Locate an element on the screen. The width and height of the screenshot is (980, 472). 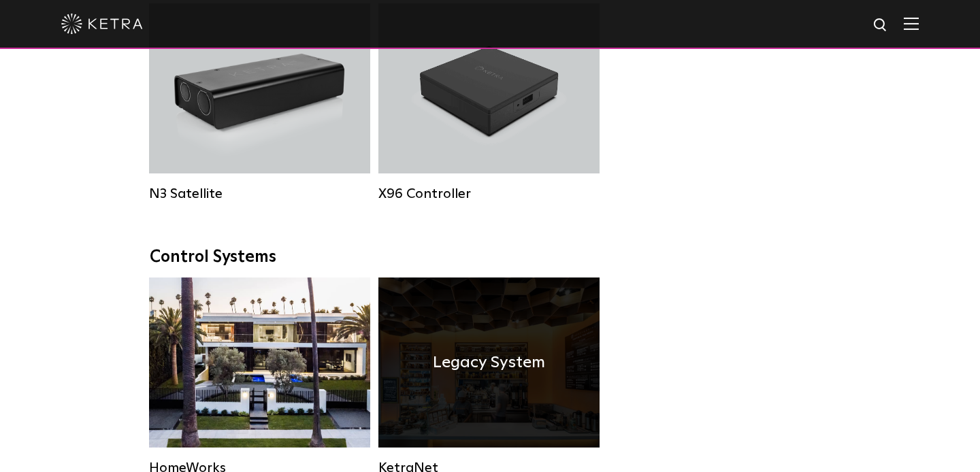
a: X96 Controller X96 Controller is located at coordinates (489, 103).